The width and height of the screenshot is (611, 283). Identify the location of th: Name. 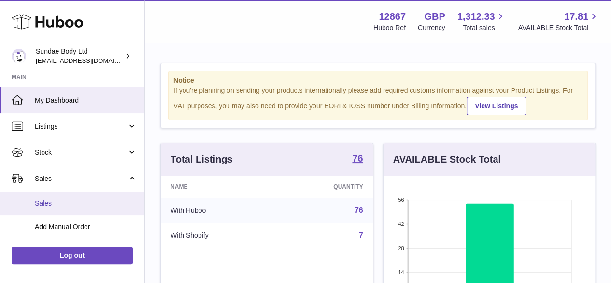
(218, 186).